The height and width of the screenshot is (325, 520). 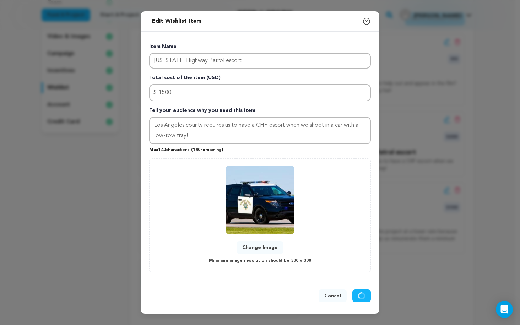 I want to click on textarea: Tell your audience why you need this item, so click(x=260, y=131).